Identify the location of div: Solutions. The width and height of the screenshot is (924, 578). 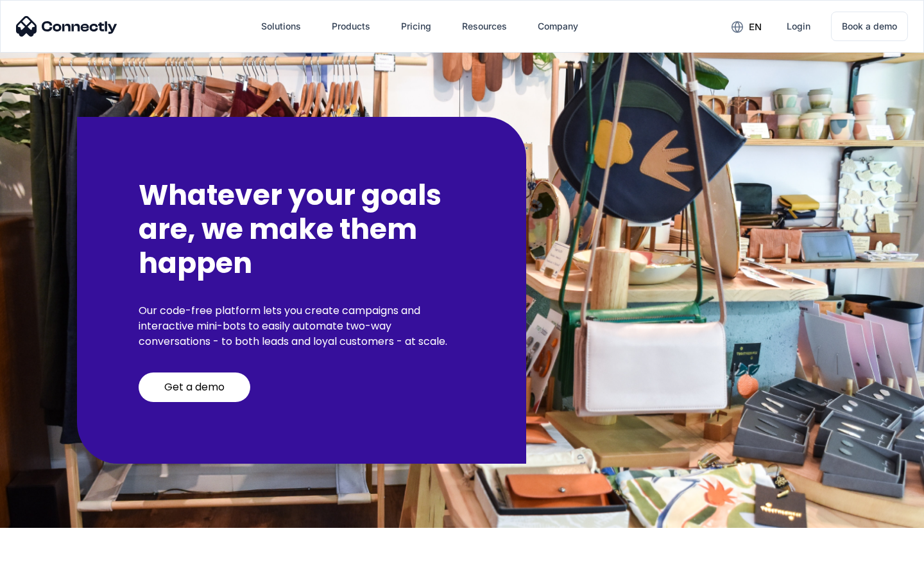
(281, 26).